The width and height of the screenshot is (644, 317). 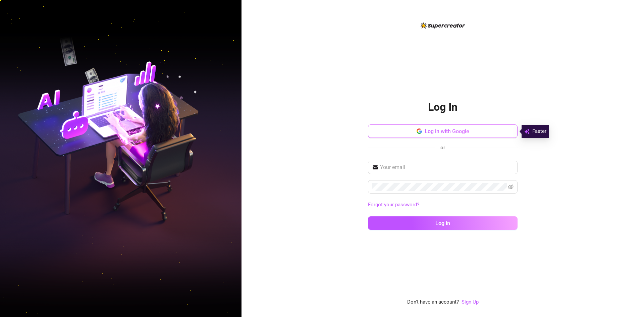 What do you see at coordinates (433, 302) in the screenshot?
I see `span: Don't have an account?` at bounding box center [433, 302].